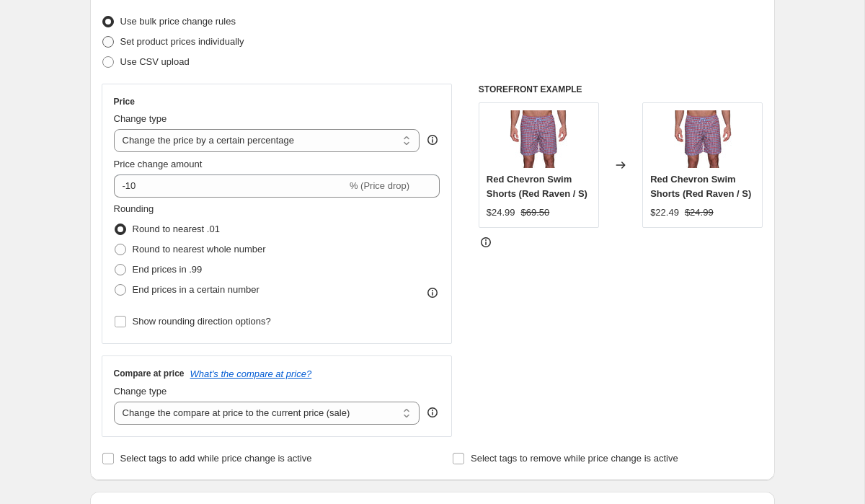 This screenshot has height=504, width=865. Describe the element at coordinates (183, 41) in the screenshot. I see `span: Set product prices individually` at that location.